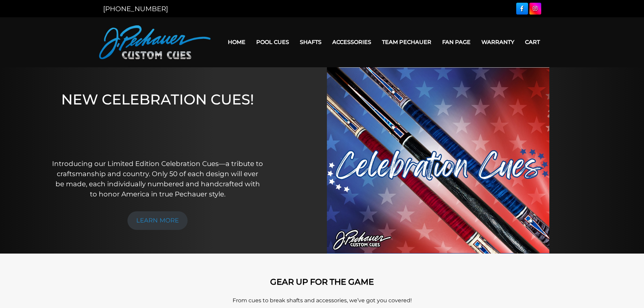  I want to click on a: Accessories, so click(352, 42).